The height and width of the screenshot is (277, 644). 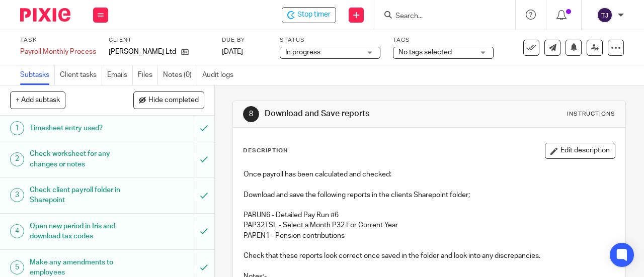 What do you see at coordinates (443, 41) in the screenshot?
I see `label: Tags` at bounding box center [443, 41].